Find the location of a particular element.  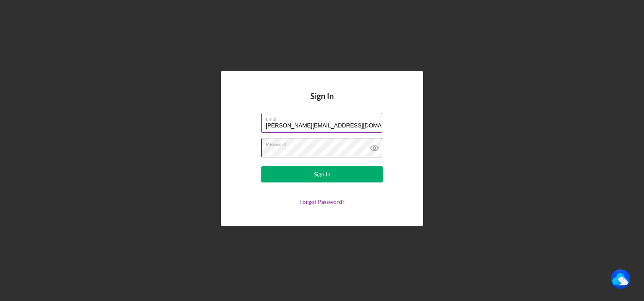

label: Password is located at coordinates (324, 143).